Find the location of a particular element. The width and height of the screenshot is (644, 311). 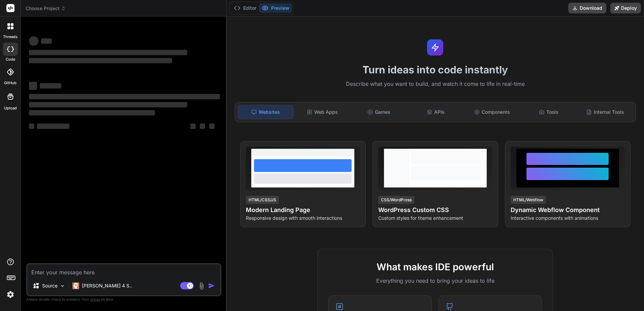

button: Download is located at coordinates (587, 8).